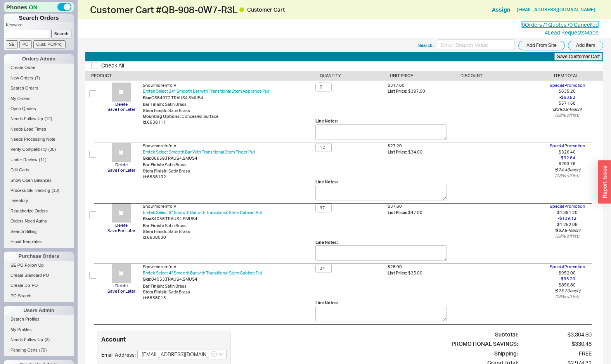  I want to click on a: Create Order, so click(39, 67).